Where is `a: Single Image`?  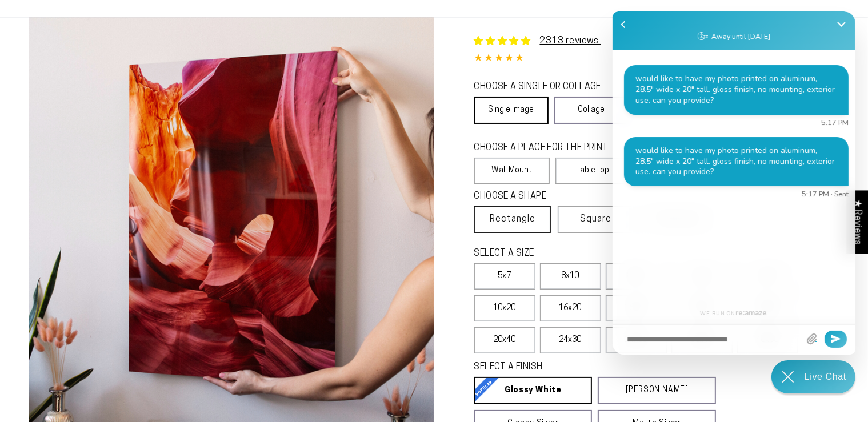 a: Single Image is located at coordinates (511, 110).